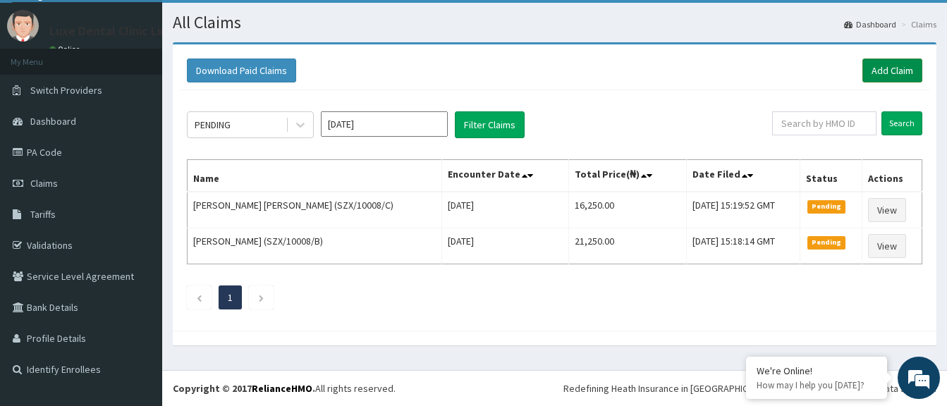 The image size is (947, 406). I want to click on th: Status, so click(831, 176).